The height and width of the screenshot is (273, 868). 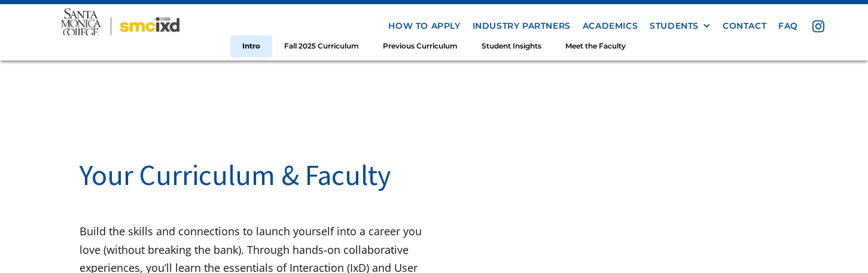 What do you see at coordinates (321, 46) in the screenshot?
I see `a: Fall 2025 Curriculum` at bounding box center [321, 46].